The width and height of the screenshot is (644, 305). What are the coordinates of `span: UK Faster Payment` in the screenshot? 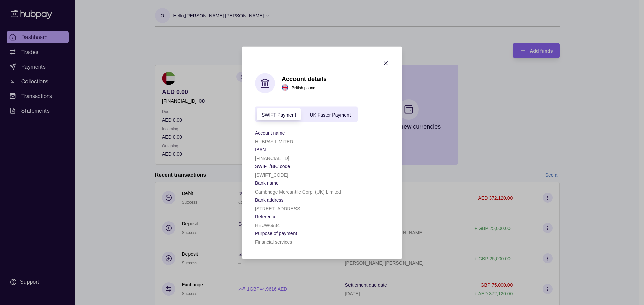 It's located at (330, 115).